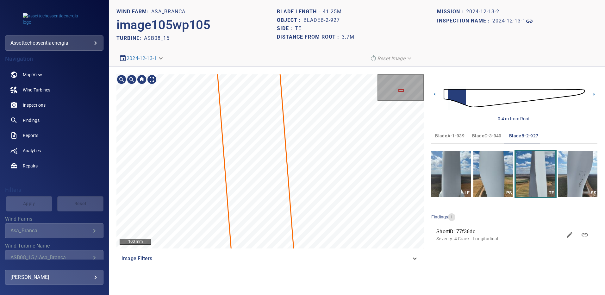 The image size is (605, 295). Describe the element at coordinates (348, 37) in the screenshot. I see `h1: 3.7m` at that location.